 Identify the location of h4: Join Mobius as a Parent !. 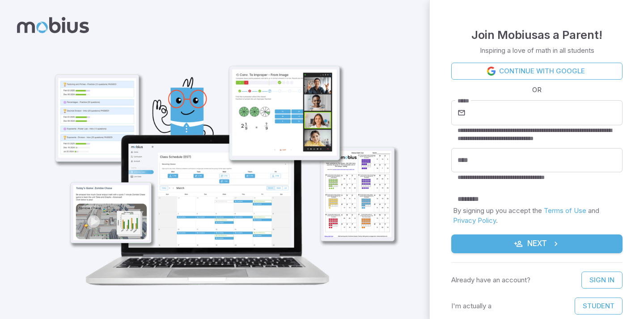
(537, 35).